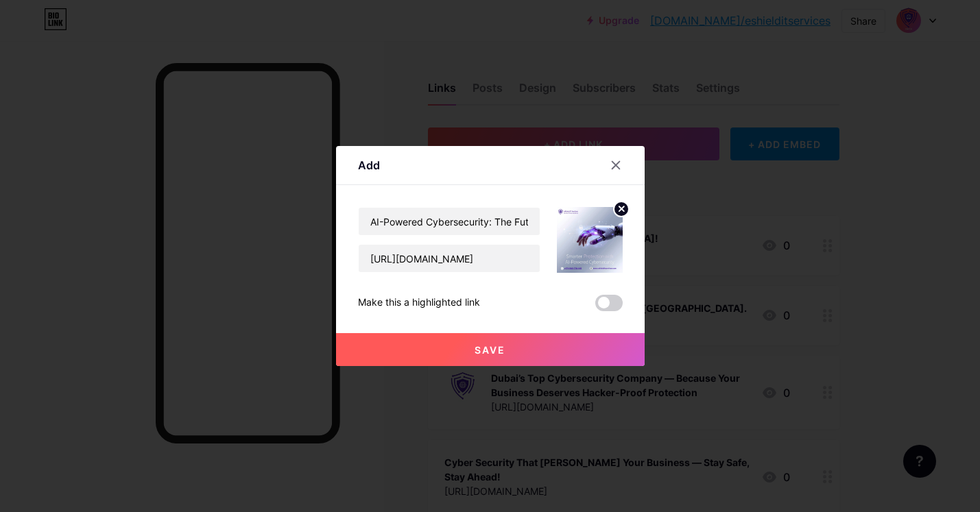  I want to click on input: Title, so click(449, 222).